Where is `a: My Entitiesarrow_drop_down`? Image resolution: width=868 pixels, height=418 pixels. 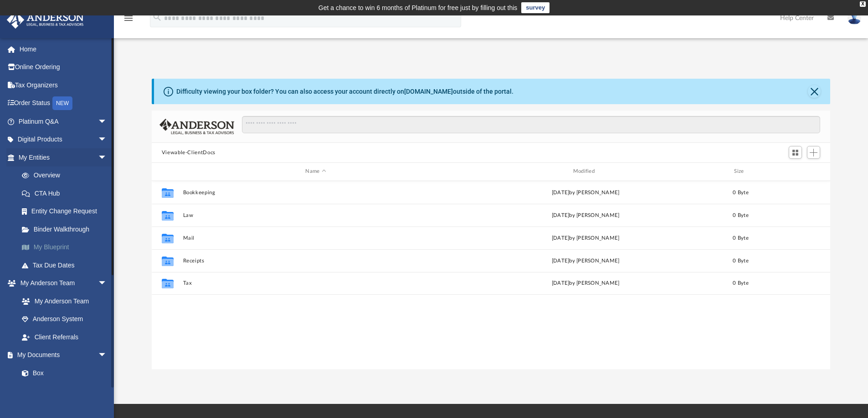
a: My Entitiesarrow_drop_down is located at coordinates (63, 157).